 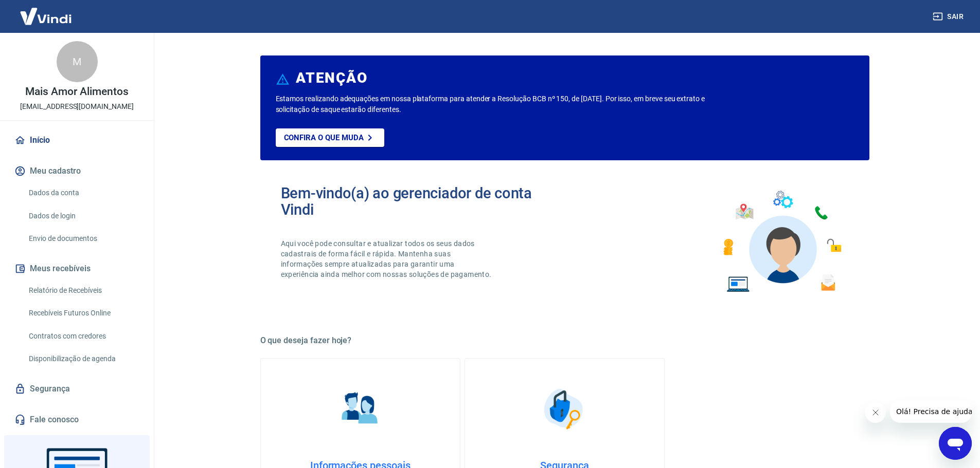 I want to click on a: Envio de documentos, so click(x=83, y=238).